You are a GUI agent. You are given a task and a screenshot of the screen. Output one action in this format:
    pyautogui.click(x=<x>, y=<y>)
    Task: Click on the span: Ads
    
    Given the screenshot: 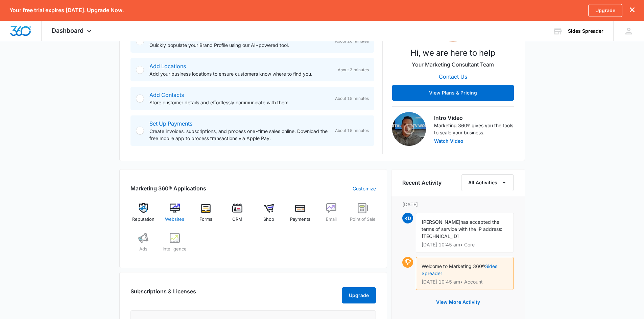 What is the action you would take?
    pyautogui.click(x=143, y=249)
    